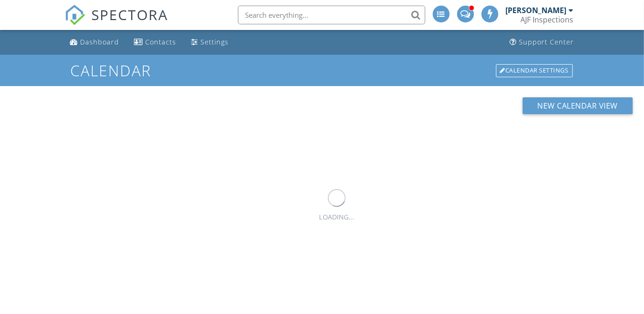 The image size is (644, 314). Describe the element at coordinates (535, 71) in the screenshot. I see `a: Calendar Settings` at that location.